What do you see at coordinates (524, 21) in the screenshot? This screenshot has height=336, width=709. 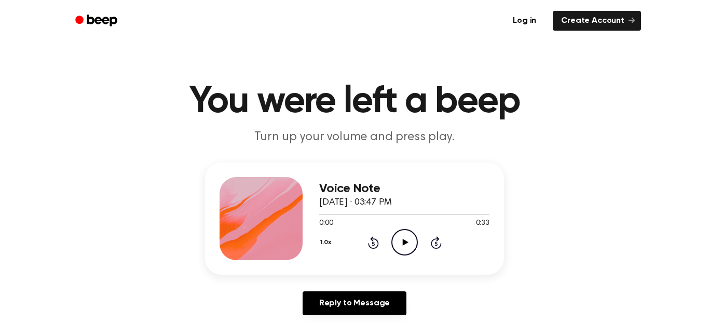 I see `a: Log in` at bounding box center [524, 21].